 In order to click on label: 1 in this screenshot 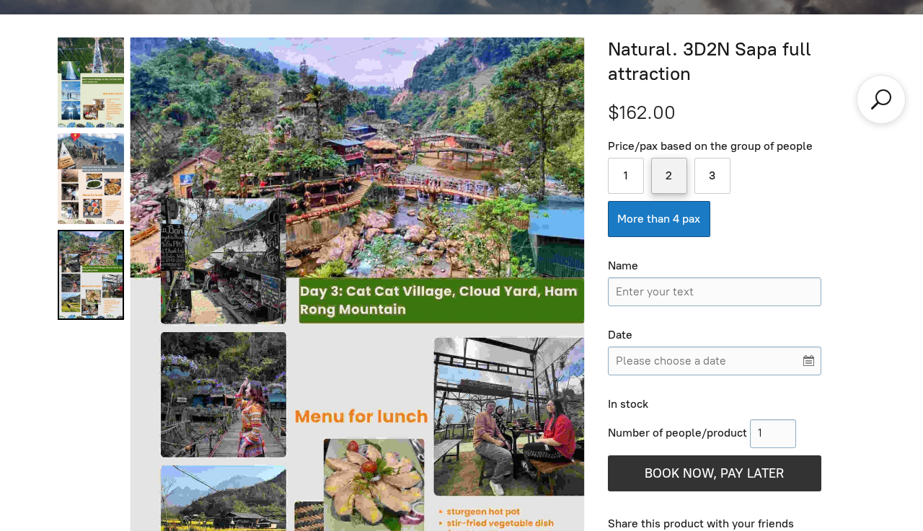, I will do `click(626, 176)`.